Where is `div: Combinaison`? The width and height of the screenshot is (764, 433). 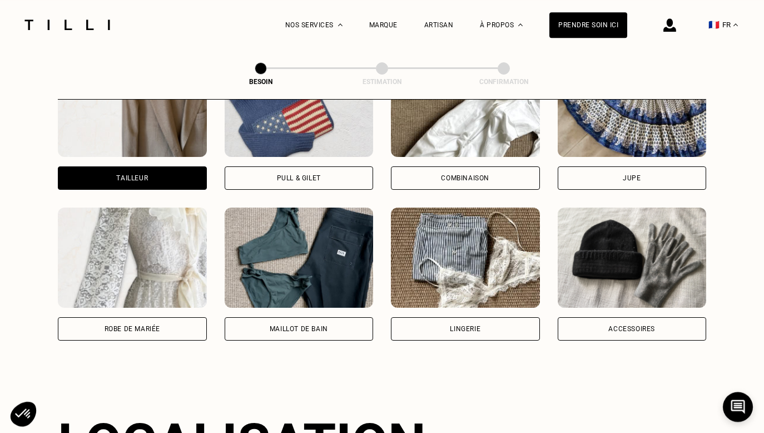 div: Combinaison is located at coordinates (465, 178).